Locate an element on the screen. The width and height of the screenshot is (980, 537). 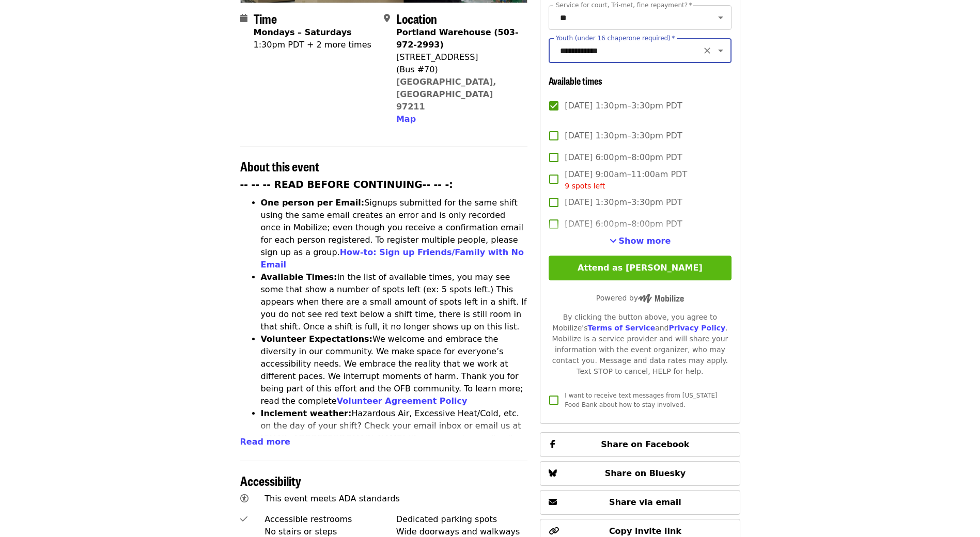
span: About this event is located at coordinates (280, 166).